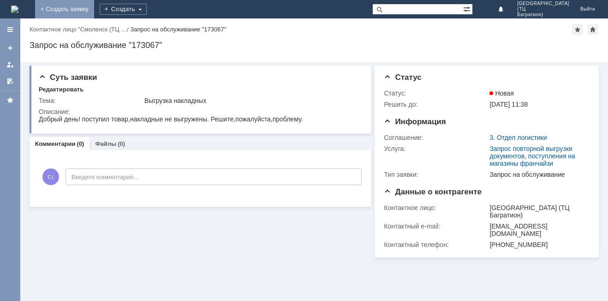 This screenshot has height=301, width=608. Describe the element at coordinates (433, 191) in the screenshot. I see `span: Данные о контрагенте` at that location.